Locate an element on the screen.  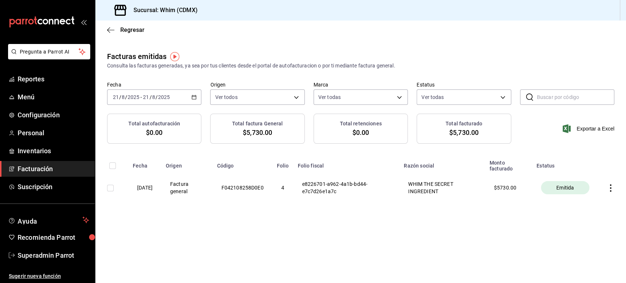
span: Inventarios is located at coordinates (53, 151).